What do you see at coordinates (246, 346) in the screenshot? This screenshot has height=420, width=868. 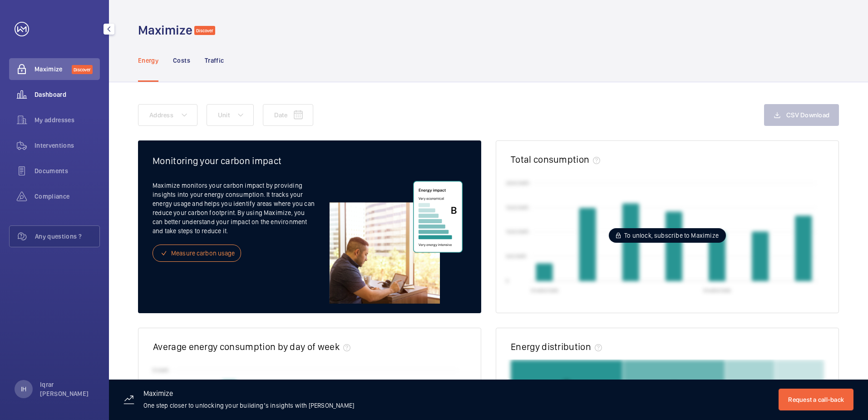 I see `h2: Average energy consumption by day of week` at bounding box center [246, 346].